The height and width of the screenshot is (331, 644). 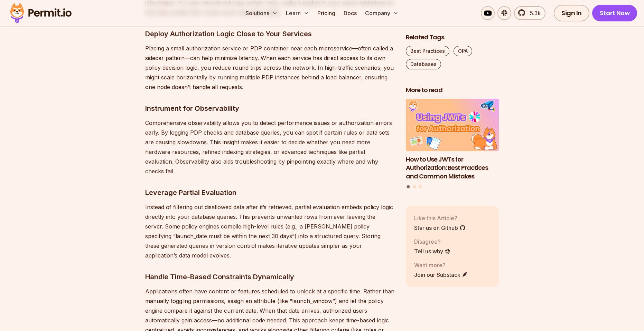 I want to click on a: OPA, so click(x=463, y=51).